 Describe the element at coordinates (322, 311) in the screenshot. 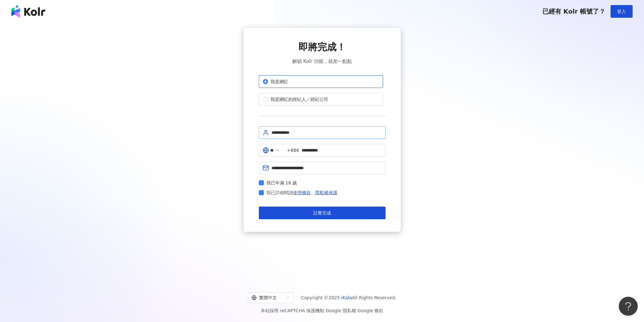

I see `span: 本站採用 reCAPTCHA 保護機制` at that location.